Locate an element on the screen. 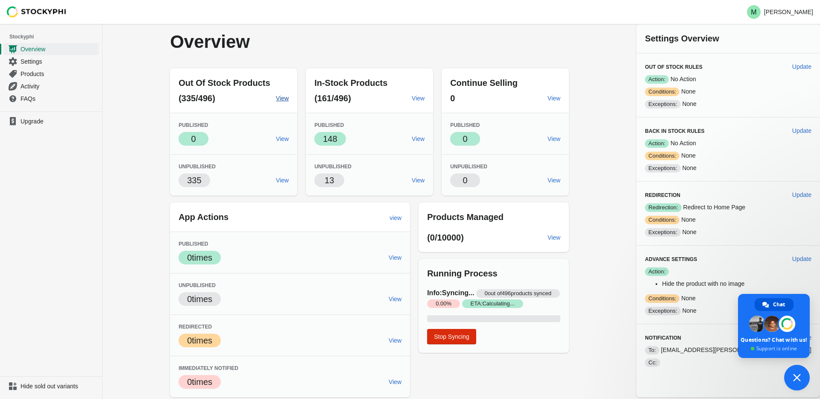  span: Redirection: is located at coordinates (663, 207).